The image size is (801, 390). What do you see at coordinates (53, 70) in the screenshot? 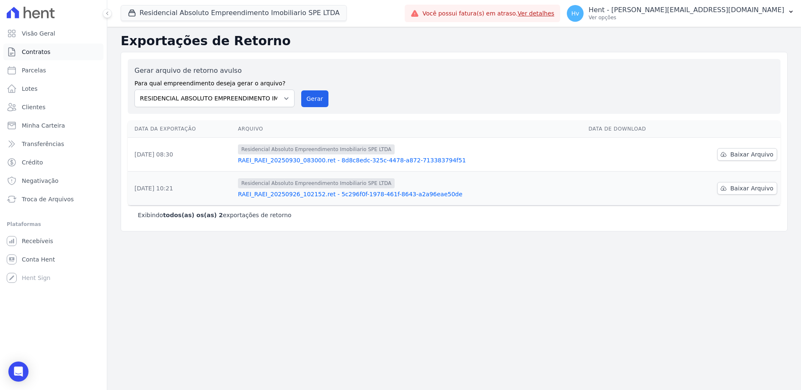
I see `a: Parcelas` at bounding box center [53, 70].